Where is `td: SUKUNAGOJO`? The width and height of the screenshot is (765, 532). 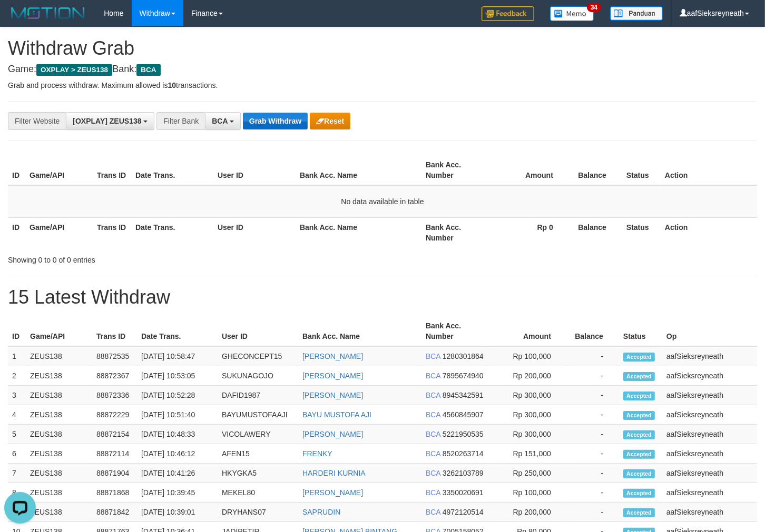 td: SUKUNAGOJO is located at coordinates (258, 376).